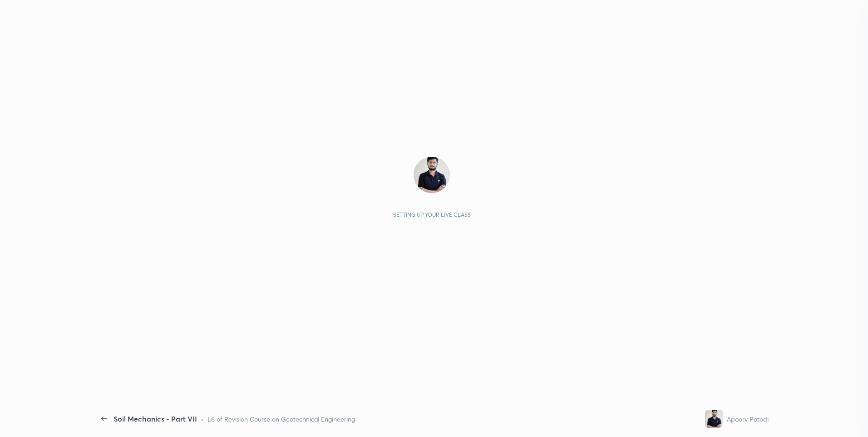 The height and width of the screenshot is (437, 868). I want to click on div: Setting up your live class, so click(432, 214).